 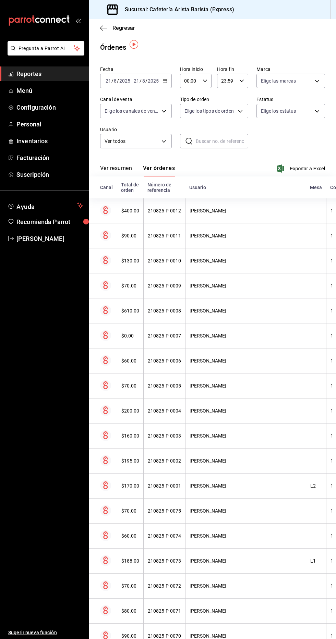 What do you see at coordinates (50, 222) in the screenshot?
I see `span: Recomienda Parrot` at bounding box center [50, 222].